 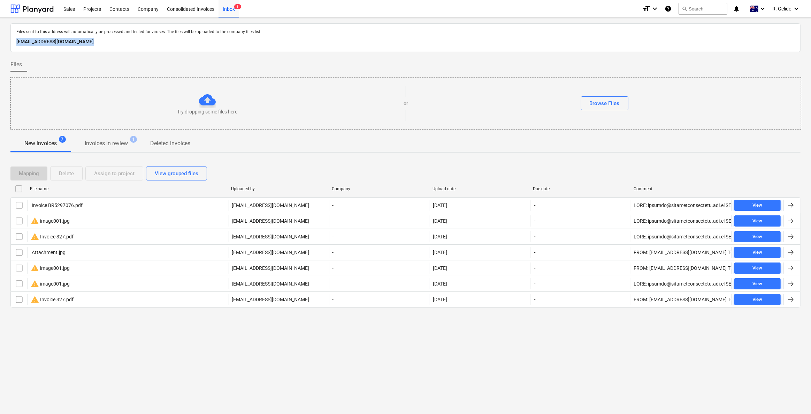 I want to click on span: search, so click(x=685, y=9).